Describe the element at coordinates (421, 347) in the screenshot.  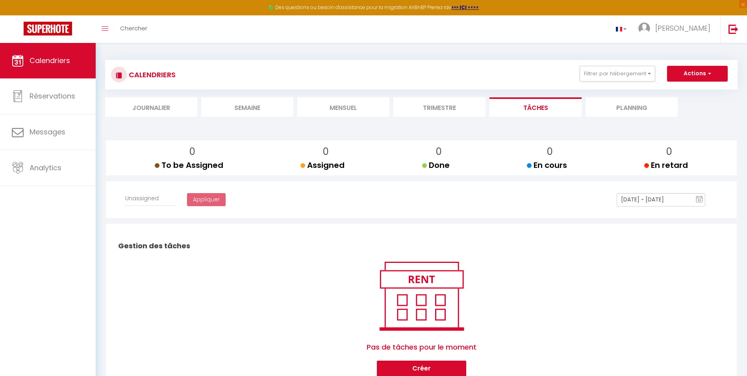
I see `span: Pas de tâches pour le moment` at that location.